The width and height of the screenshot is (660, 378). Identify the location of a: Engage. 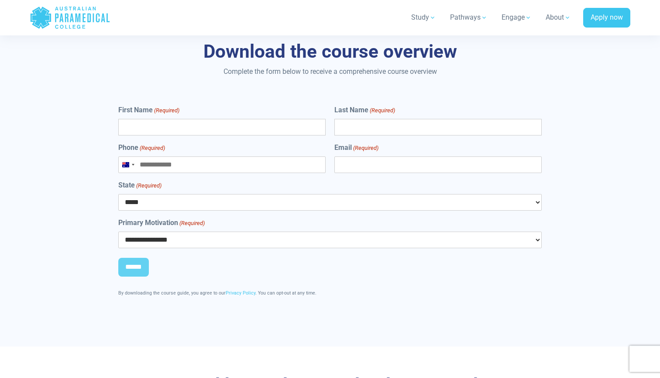
(516, 17).